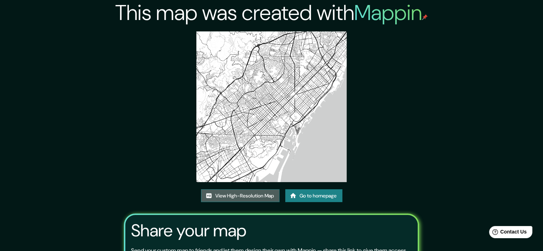  I want to click on img: mappin-pin, so click(425, 17).